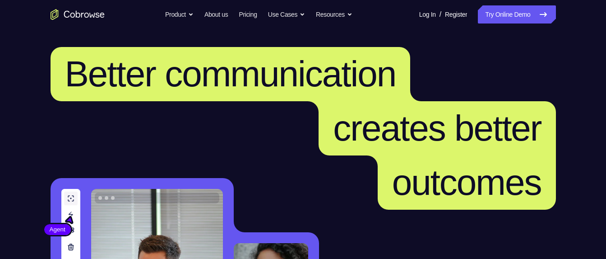 This screenshot has width=606, height=259. What do you see at coordinates (334, 14) in the screenshot?
I see `button: Resources` at bounding box center [334, 14].